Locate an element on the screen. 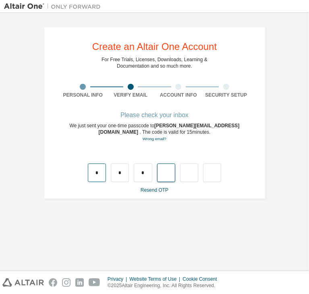 The width and height of the screenshot is (309, 294). div: Please check your inbox is located at coordinates (155, 115).